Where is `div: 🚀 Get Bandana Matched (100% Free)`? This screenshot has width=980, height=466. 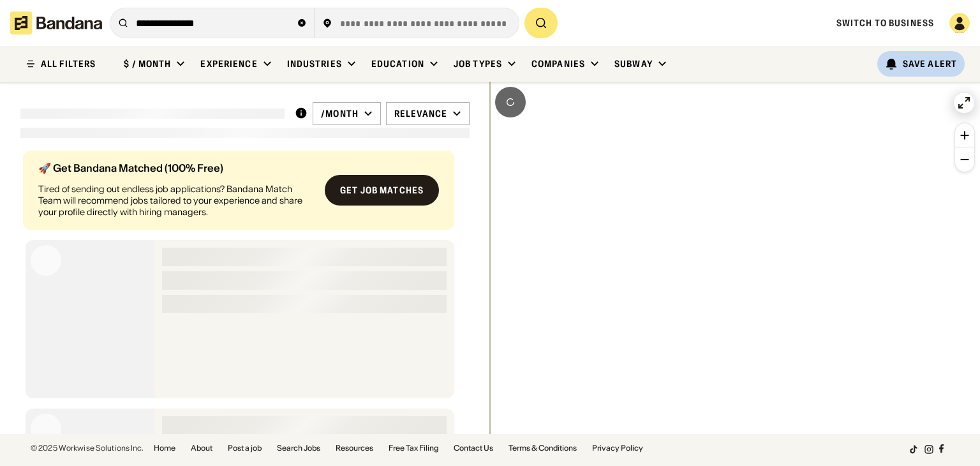 div: 🚀 Get Bandana Matched (100% Free) is located at coordinates (176, 168).